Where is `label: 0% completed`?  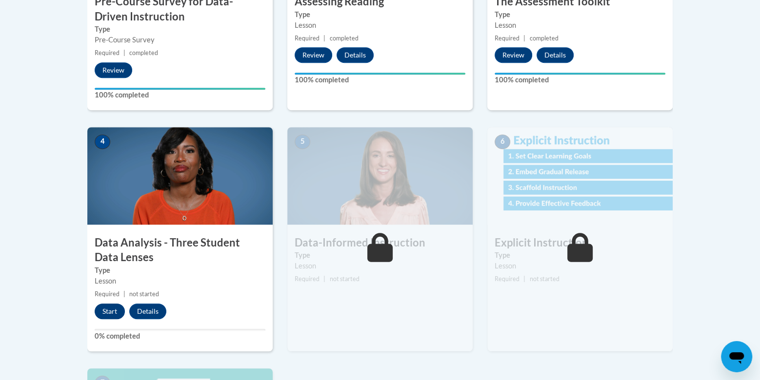 label: 0% completed is located at coordinates (180, 337).